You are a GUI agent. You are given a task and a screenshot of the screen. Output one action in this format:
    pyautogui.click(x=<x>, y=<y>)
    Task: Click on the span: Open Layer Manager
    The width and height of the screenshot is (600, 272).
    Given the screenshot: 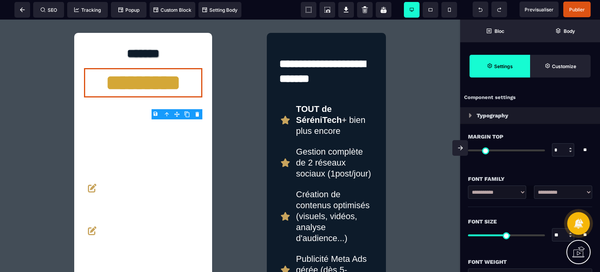 What is the action you would take?
    pyautogui.click(x=565, y=31)
    